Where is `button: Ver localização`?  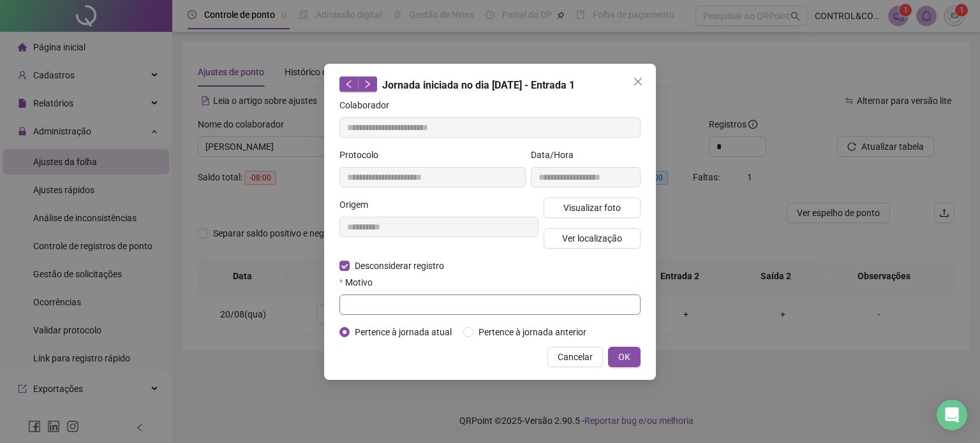
button: Ver localização is located at coordinates (592, 238).